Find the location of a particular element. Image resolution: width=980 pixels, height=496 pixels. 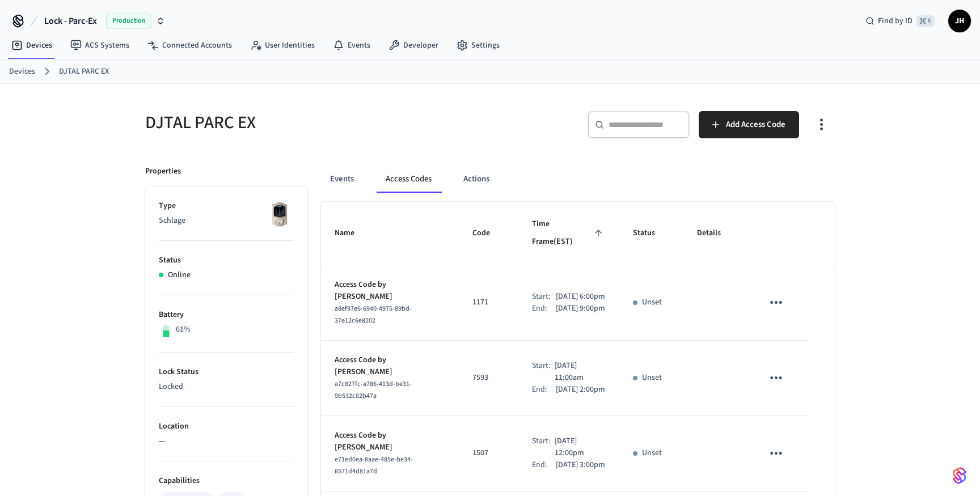

a: DJTAL PARC EX is located at coordinates (84, 72).